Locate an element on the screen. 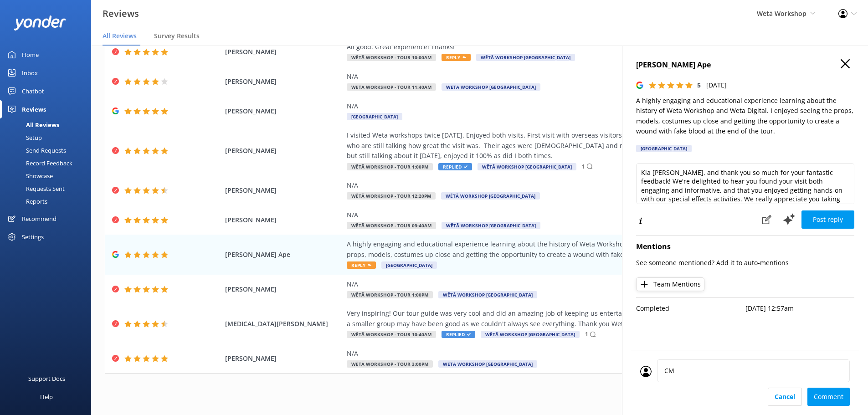 This screenshot has width=868, height=415. p: See someone mentioned? Add it to auto-mentions is located at coordinates (745, 263).